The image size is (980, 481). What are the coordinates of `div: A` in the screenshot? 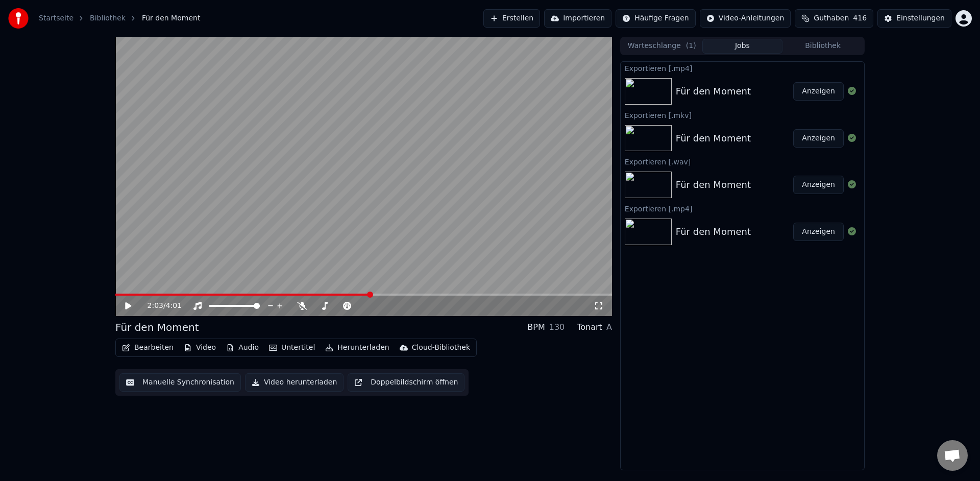 It's located at (609, 327).